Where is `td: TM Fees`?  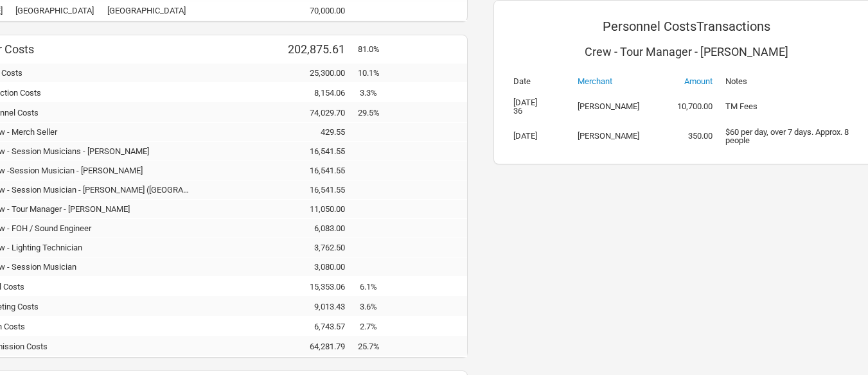
td: TM Fees is located at coordinates (793, 106).